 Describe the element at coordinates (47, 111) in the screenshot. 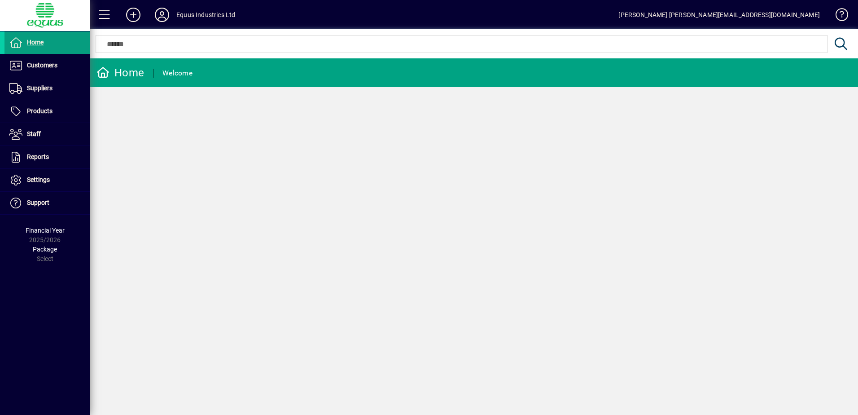

I see `a: Products` at that location.